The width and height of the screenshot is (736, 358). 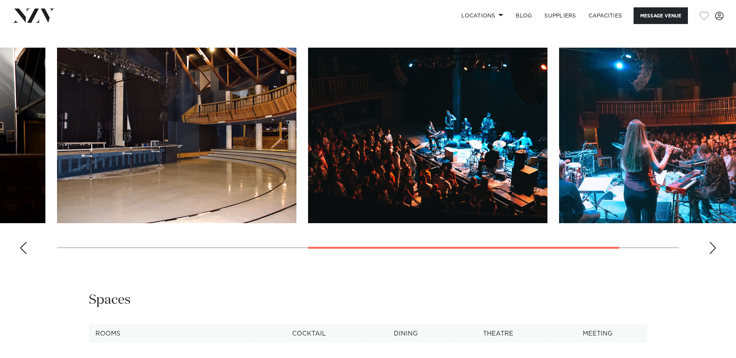 What do you see at coordinates (33, 16) in the screenshot?
I see `img: nzv-logo.png` at bounding box center [33, 16].